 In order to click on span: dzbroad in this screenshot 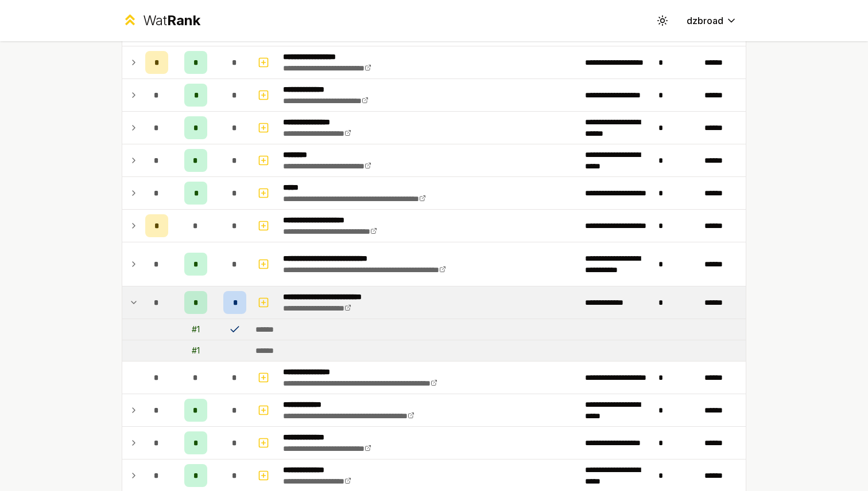, I will do `click(705, 21)`.